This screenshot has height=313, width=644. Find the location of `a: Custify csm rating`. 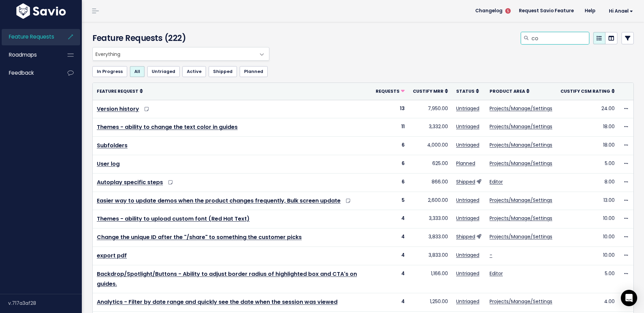

a: Custify csm rating is located at coordinates (588, 91).